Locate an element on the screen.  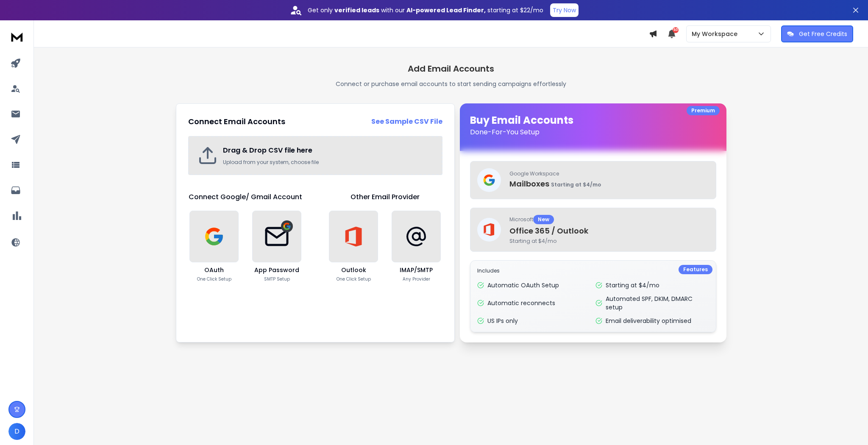
div: Premium is located at coordinates (703, 110).